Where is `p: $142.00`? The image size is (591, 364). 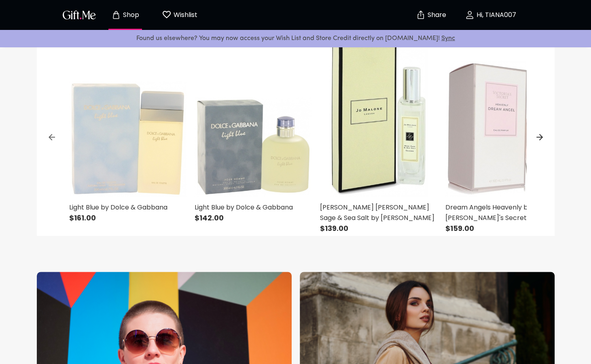
p: $142.00 is located at coordinates (253, 218).